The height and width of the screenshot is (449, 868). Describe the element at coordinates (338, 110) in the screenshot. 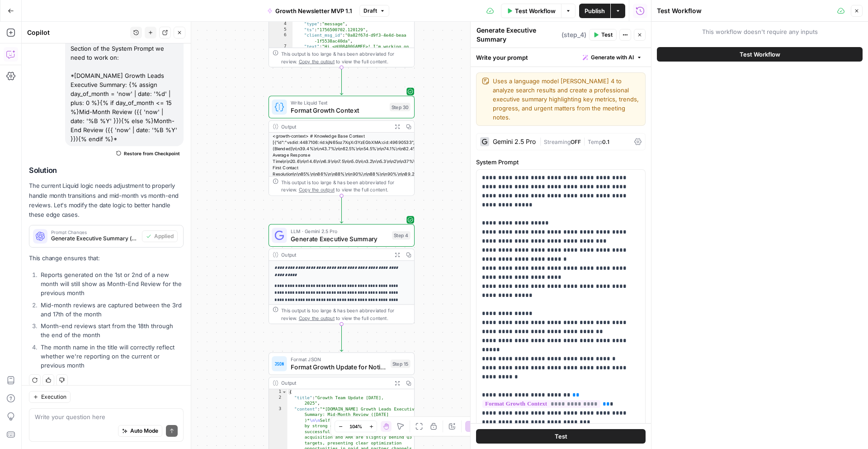

I see `span: Format Growth Context` at that location.